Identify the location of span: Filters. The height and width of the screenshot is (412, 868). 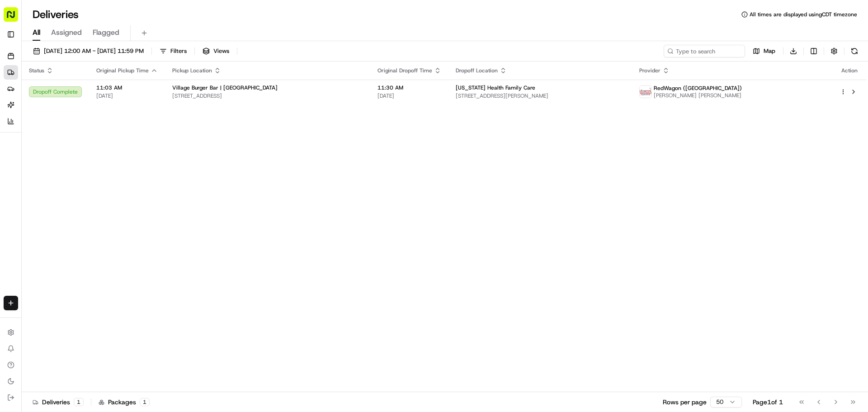
(179, 51).